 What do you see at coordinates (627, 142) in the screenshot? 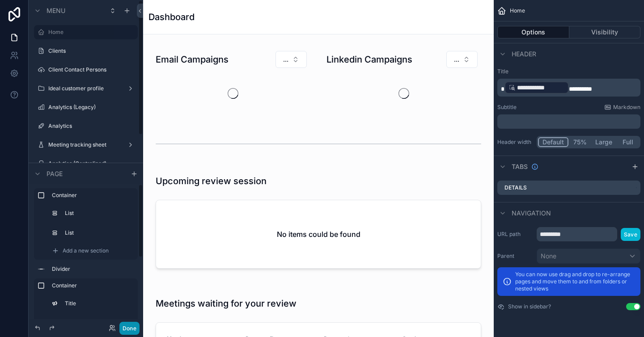
I see `button: Full` at bounding box center [627, 142].